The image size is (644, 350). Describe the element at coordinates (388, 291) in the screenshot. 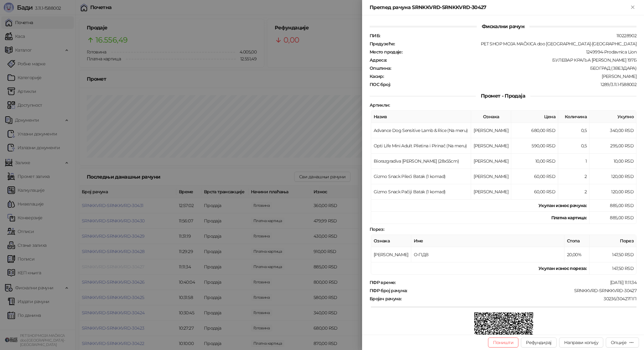

I see `strong: ПФР број рачуна :` at that location.